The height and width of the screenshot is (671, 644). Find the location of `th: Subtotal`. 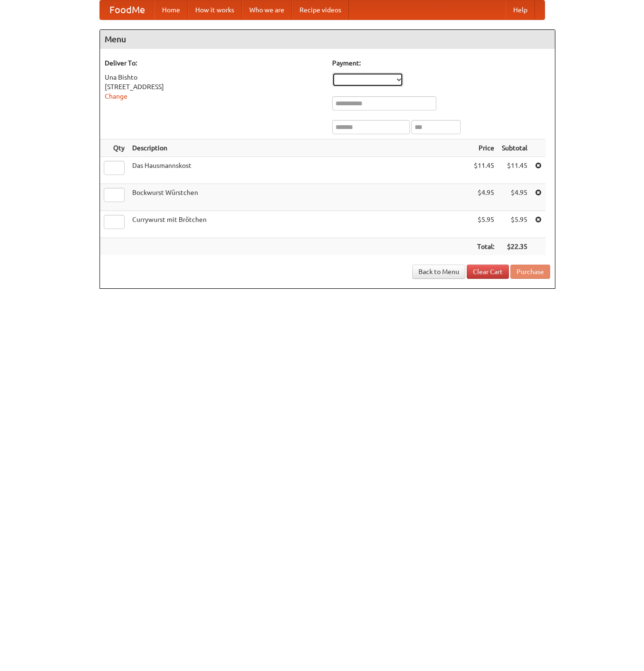

th: Subtotal is located at coordinates (515, 148).